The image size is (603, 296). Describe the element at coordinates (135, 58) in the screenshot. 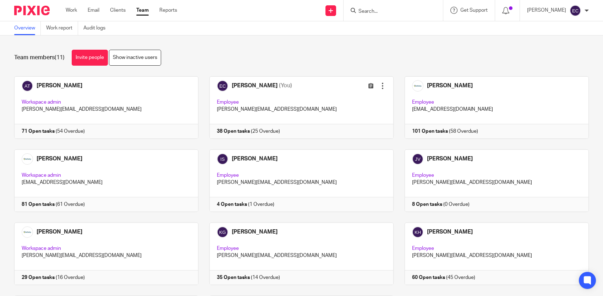

I see `a: Show inactive users` at that location.